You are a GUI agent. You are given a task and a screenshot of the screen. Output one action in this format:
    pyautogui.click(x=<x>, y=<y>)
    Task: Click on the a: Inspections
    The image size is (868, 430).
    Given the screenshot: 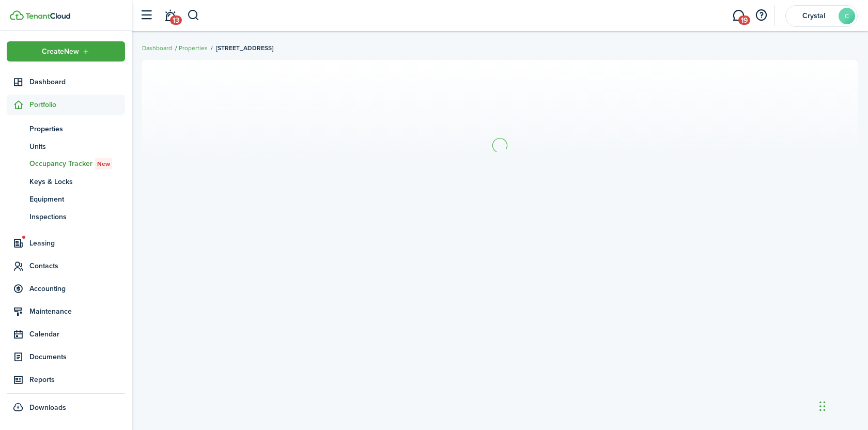 What is the action you would take?
    pyautogui.click(x=65, y=217)
    